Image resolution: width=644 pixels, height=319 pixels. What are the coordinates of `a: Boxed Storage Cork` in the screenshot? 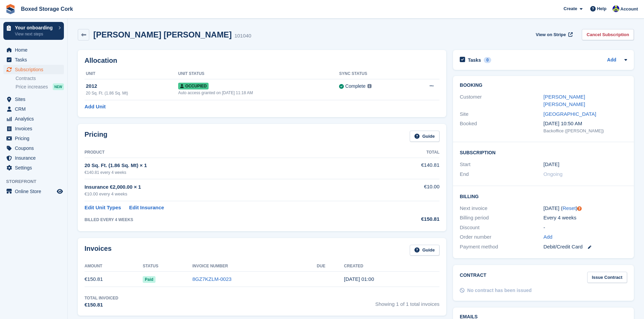 It's located at (47, 9).